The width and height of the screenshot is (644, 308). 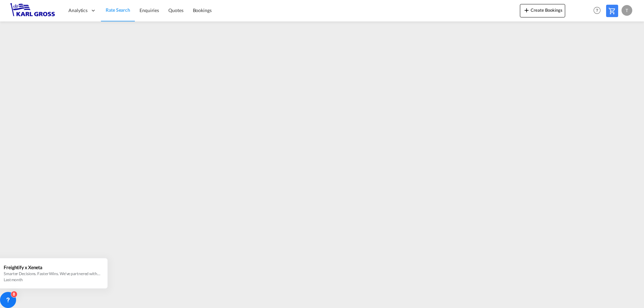 I want to click on div: T, so click(x=627, y=11).